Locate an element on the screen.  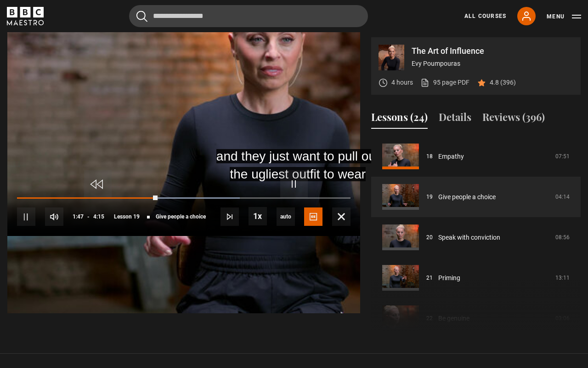
button: Captions is located at coordinates (314, 217).